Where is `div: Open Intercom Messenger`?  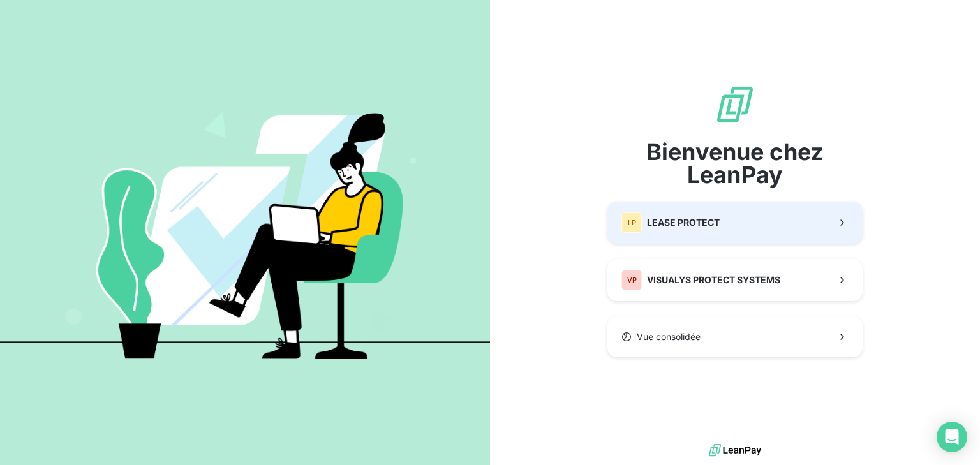 div: Open Intercom Messenger is located at coordinates (952, 437).